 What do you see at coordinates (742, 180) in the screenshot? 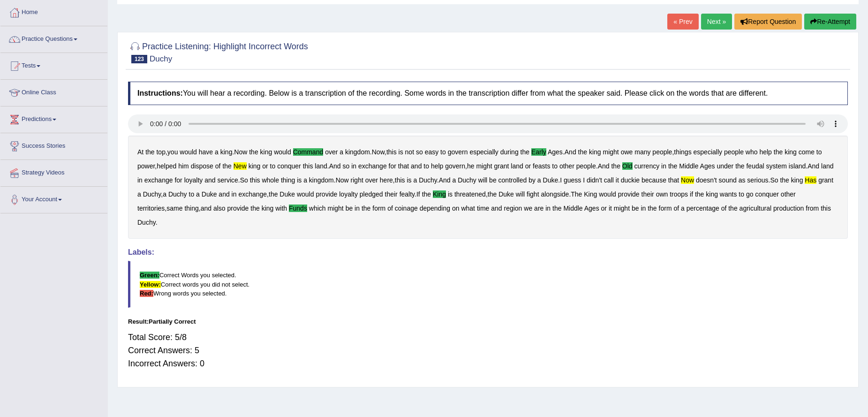
I see `b: as` at bounding box center [742, 180].